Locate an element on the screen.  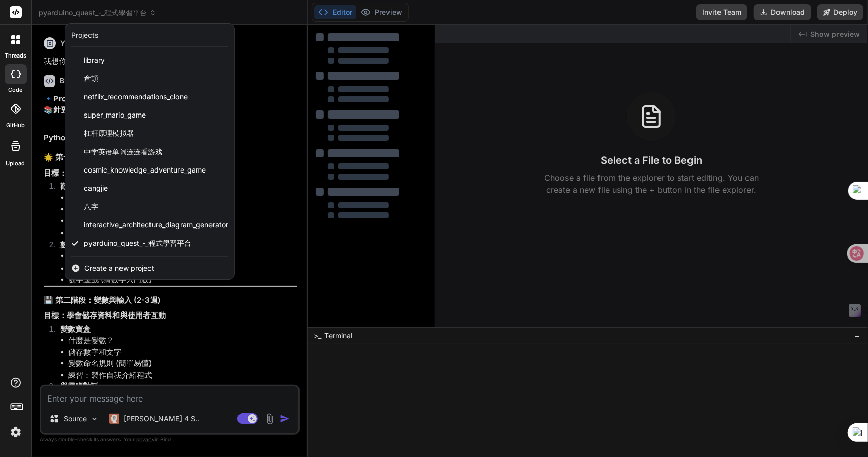
span: 杠杆原理模拟器 is located at coordinates (109, 134).